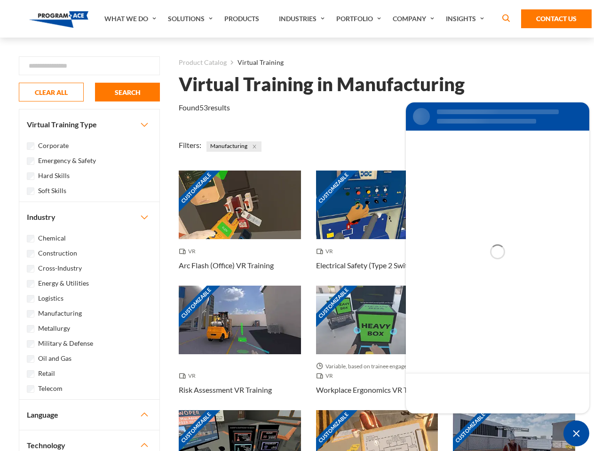 The image size is (594, 451). What do you see at coordinates (31, 299) in the screenshot?
I see `input: Logistics` at bounding box center [31, 299].